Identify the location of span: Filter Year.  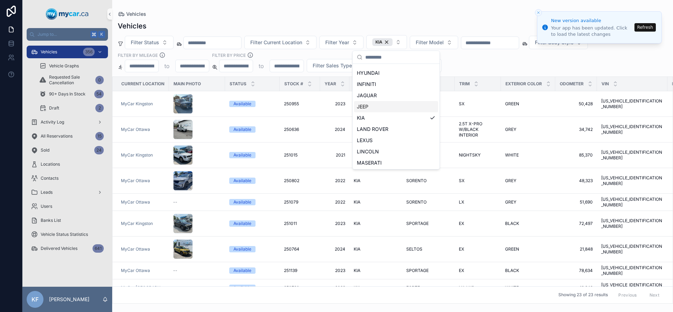
(337, 42).